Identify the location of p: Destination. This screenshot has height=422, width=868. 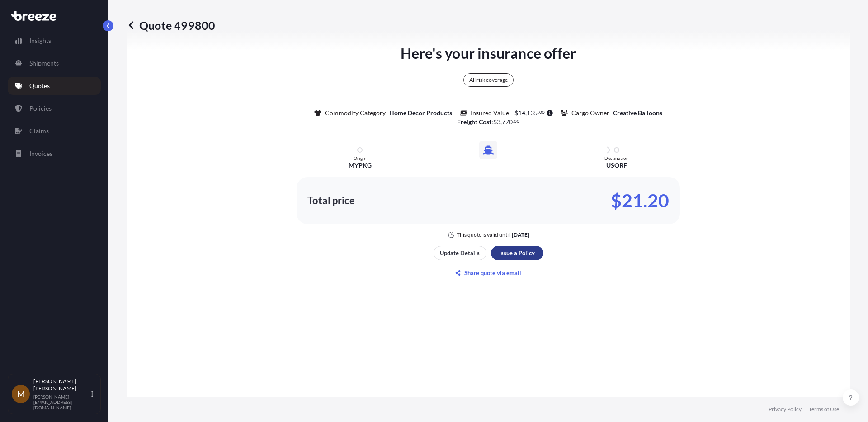
(616, 158).